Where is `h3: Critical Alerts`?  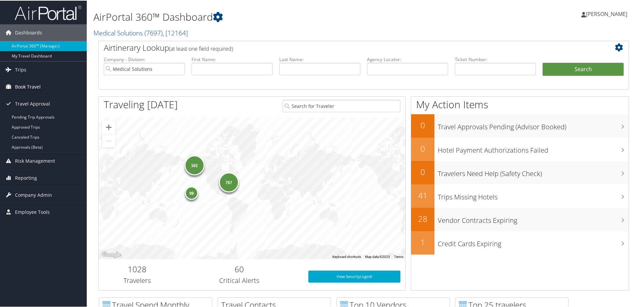
h3: Critical Alerts is located at coordinates (239, 280).